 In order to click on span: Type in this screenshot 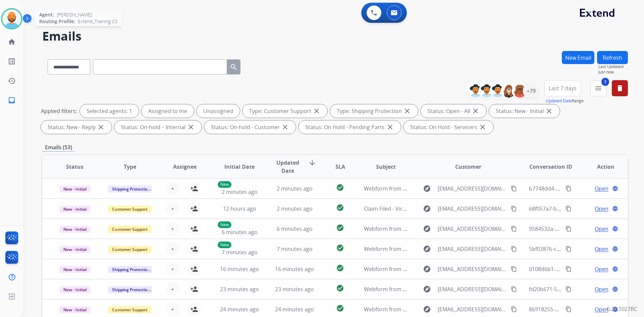, I will do `click(130, 167)`.